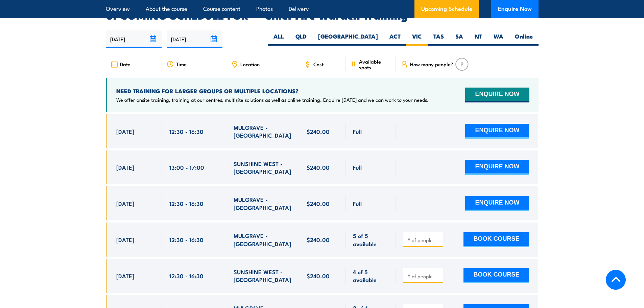  Describe the element at coordinates (250, 64) in the screenshot. I see `span: Location` at that location.